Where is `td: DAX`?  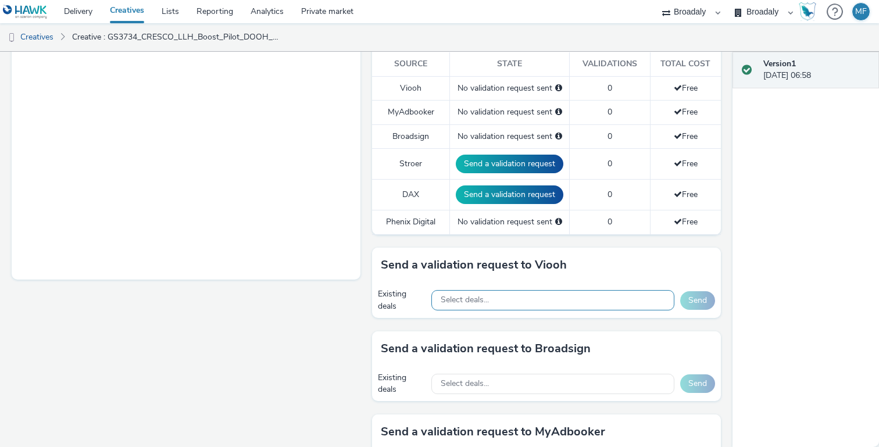 td: DAX is located at coordinates (411, 195).